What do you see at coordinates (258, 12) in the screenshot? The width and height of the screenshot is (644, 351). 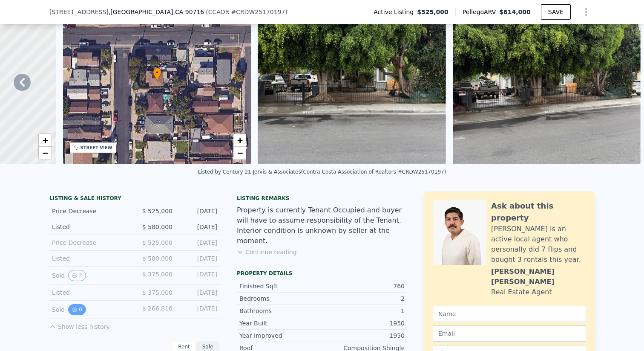 I see `span: # CRDW25170197` at bounding box center [258, 12].